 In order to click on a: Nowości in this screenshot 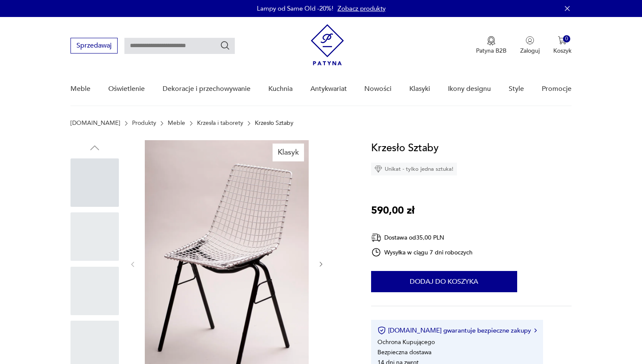, I will do `click(378, 89)`.